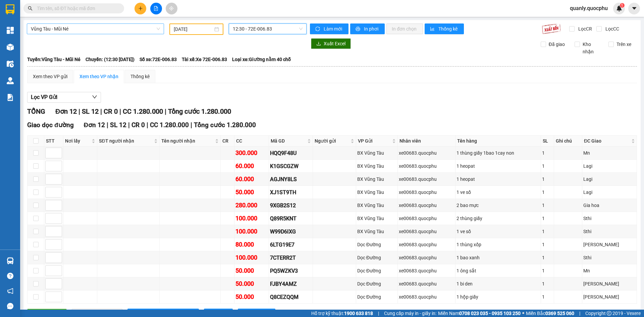 This screenshot has width=644, height=317. Describe the element at coordinates (30, 9) in the screenshot. I see `span: search` at that location.